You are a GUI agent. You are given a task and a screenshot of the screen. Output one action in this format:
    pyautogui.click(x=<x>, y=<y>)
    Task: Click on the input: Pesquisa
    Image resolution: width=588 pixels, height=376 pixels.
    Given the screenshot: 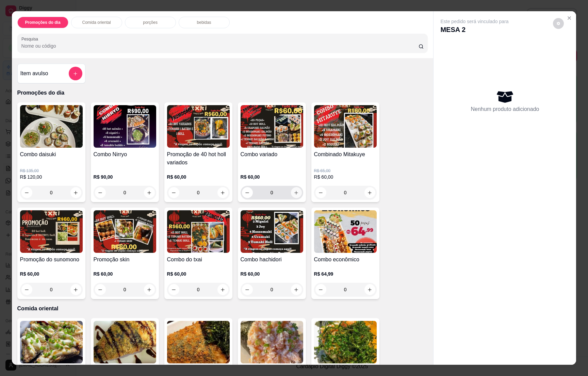 What is the action you would take?
    pyautogui.click(x=220, y=46)
    